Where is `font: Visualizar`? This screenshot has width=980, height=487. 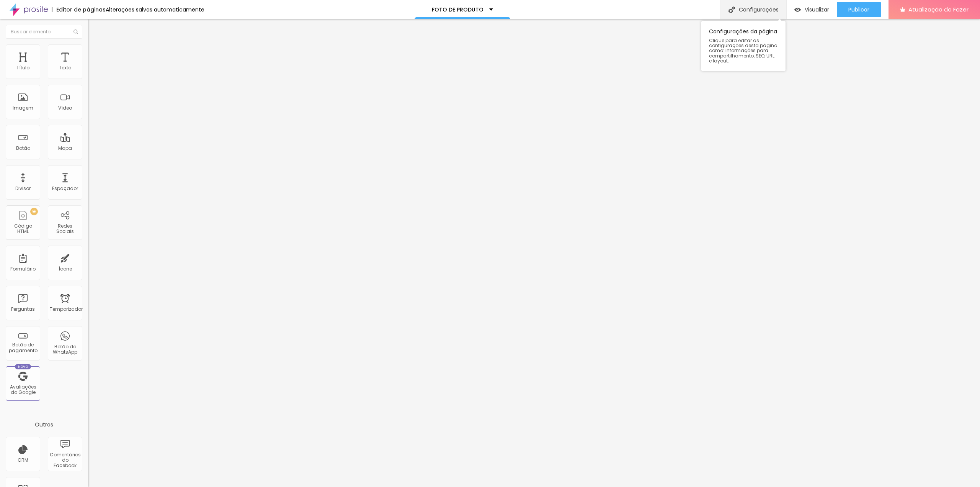
font: Visualizar is located at coordinates (817, 9).